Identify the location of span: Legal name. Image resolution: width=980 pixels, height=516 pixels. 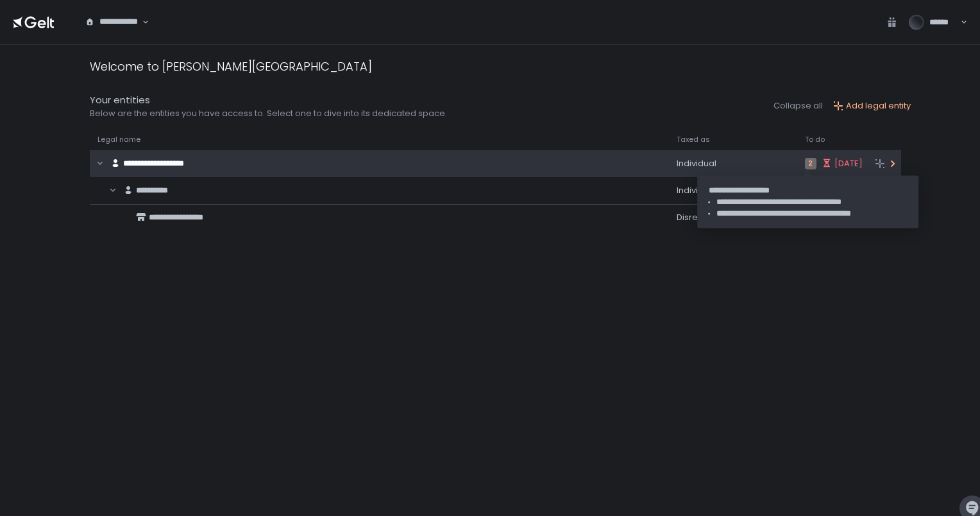
(119, 139).